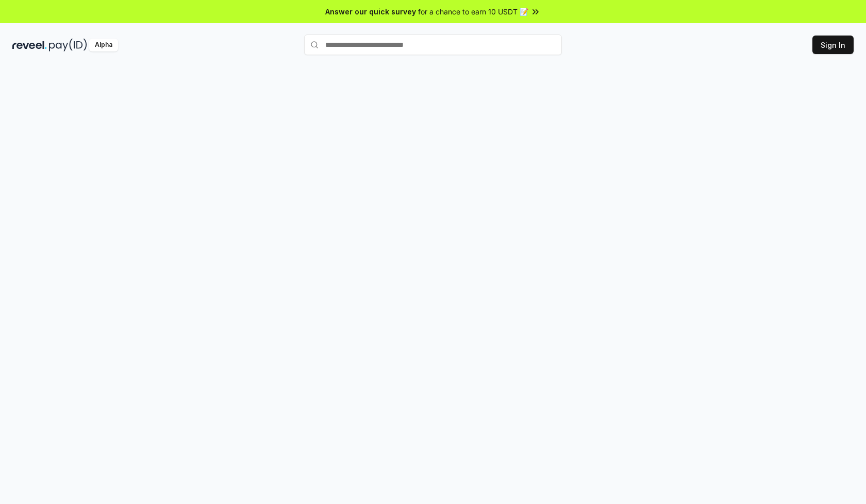 This screenshot has height=504, width=866. What do you see at coordinates (371, 11) in the screenshot?
I see `span: Answer our quick survey` at bounding box center [371, 11].